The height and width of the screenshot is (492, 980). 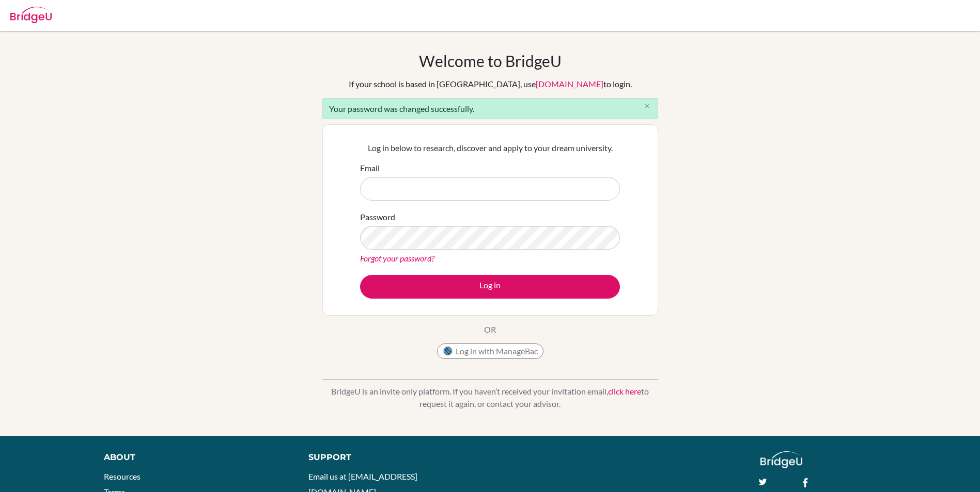 What do you see at coordinates (122, 477) in the screenshot?
I see `a: Resources` at bounding box center [122, 477].